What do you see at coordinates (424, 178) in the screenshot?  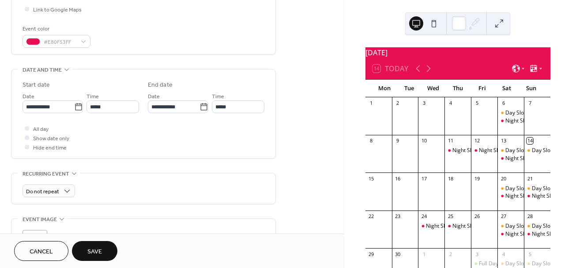 I see `div: 17` at bounding box center [424, 178].